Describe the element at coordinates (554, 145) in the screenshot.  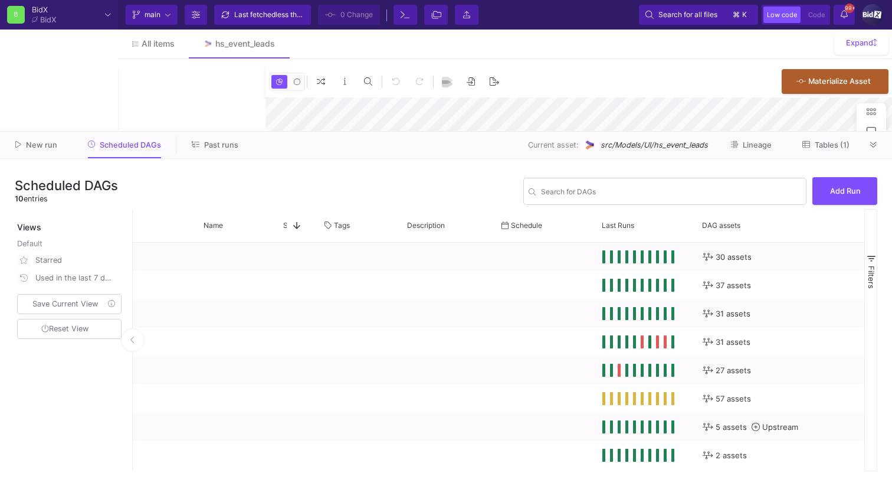
I see `span: Current asset:` at that location.